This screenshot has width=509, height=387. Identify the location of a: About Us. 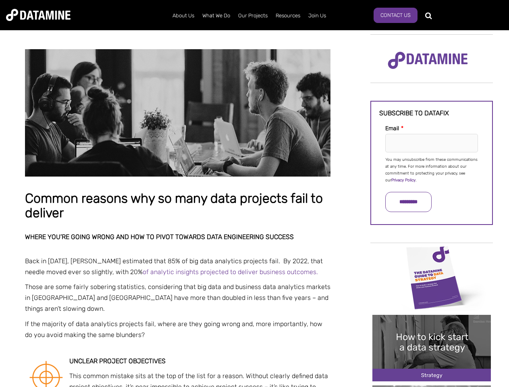
(183, 16).